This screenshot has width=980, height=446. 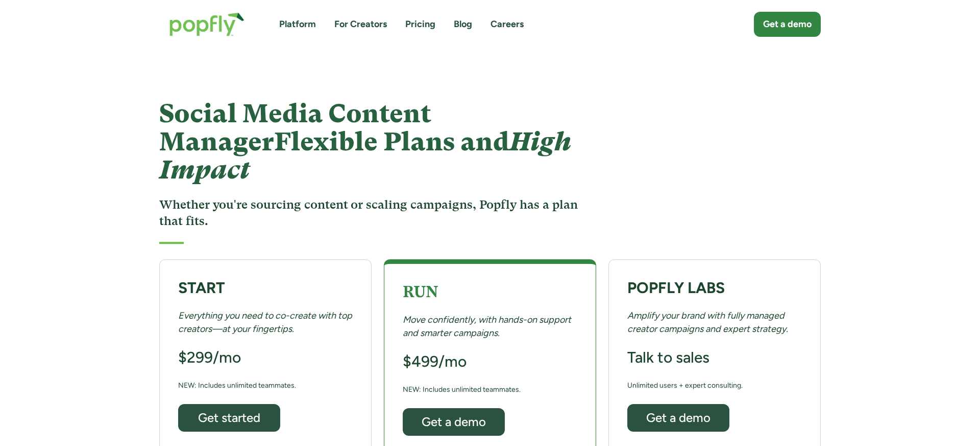 What do you see at coordinates (463, 24) in the screenshot?
I see `a: Blog` at bounding box center [463, 24].